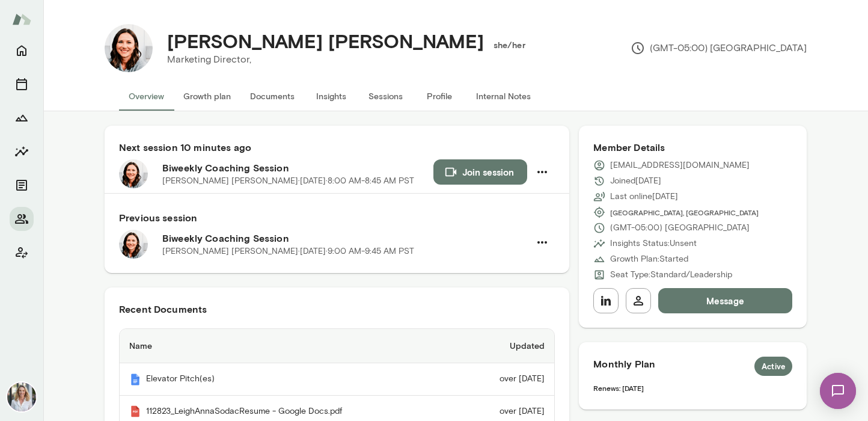 The image size is (868, 421). I want to click on th: Elevator Pitch(es), so click(290, 379).